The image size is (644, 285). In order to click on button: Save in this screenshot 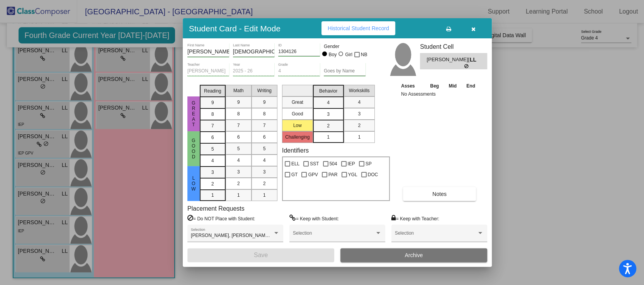, I will do `click(261, 255)`.